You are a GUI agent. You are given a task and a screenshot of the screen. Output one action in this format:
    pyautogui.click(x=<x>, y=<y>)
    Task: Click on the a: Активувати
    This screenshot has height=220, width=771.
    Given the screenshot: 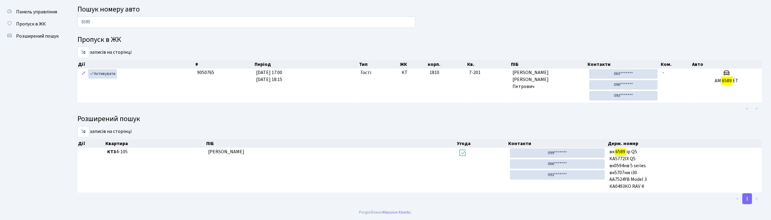 What is the action you would take?
    pyautogui.click(x=102, y=74)
    